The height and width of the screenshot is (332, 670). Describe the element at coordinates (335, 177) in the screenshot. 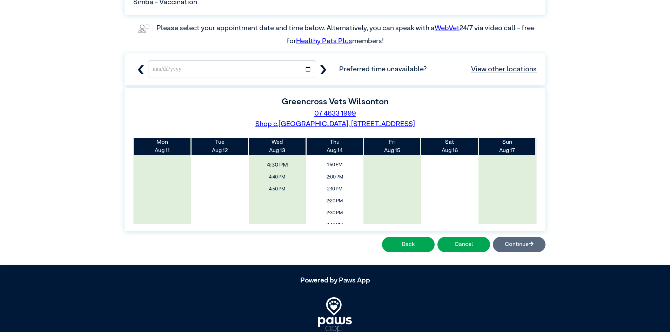

I see `span: 2:00 PM` at that location.